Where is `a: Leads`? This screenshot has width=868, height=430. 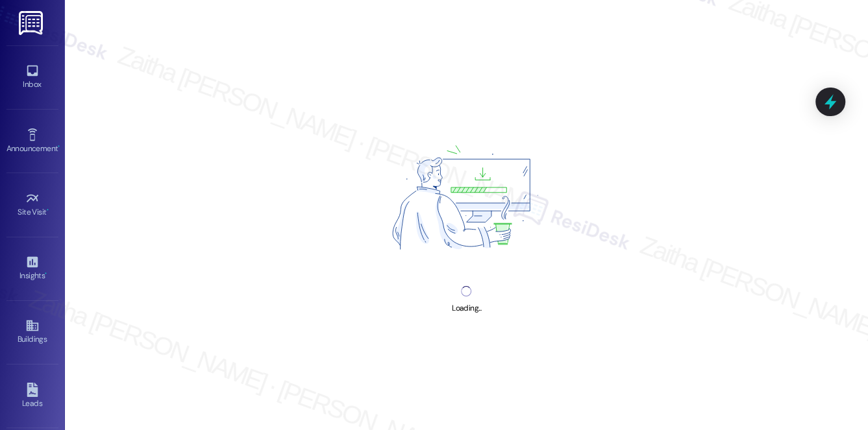
a: Leads is located at coordinates (32, 397).